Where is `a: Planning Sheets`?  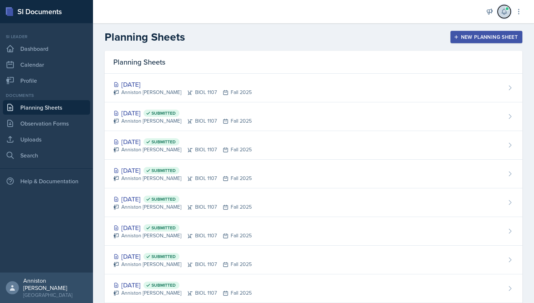
a: Planning Sheets is located at coordinates (46, 108).